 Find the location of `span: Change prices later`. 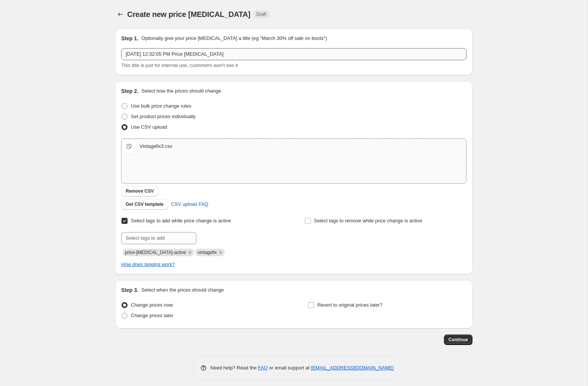

span: Change prices later is located at coordinates (152, 315).